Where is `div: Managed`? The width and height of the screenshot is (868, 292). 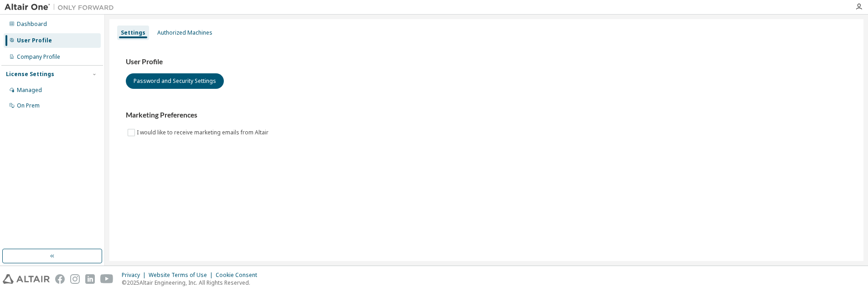
div: Managed is located at coordinates (29, 91).